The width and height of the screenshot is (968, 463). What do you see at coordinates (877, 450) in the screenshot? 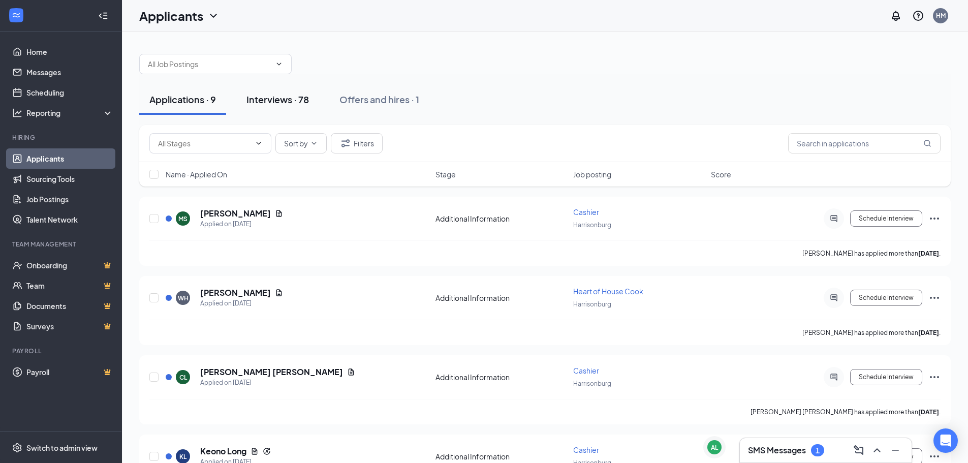
I see `svg: ChevronUp` at bounding box center [877, 450].